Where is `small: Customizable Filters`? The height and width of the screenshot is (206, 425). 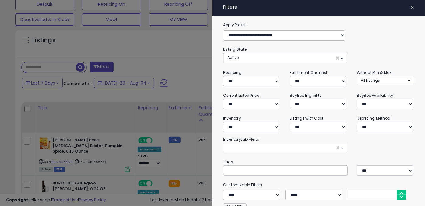 small: Customizable Filters is located at coordinates (319, 185).